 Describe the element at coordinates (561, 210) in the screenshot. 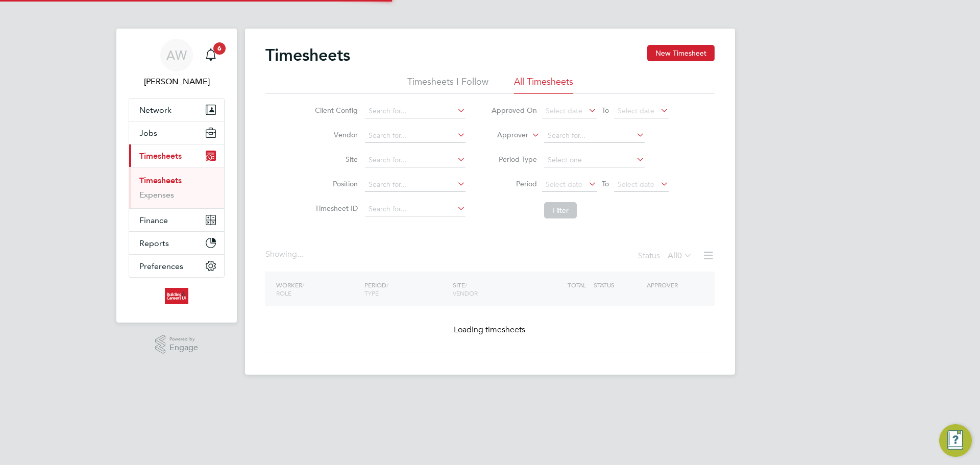

I see `button: Filter` at that location.